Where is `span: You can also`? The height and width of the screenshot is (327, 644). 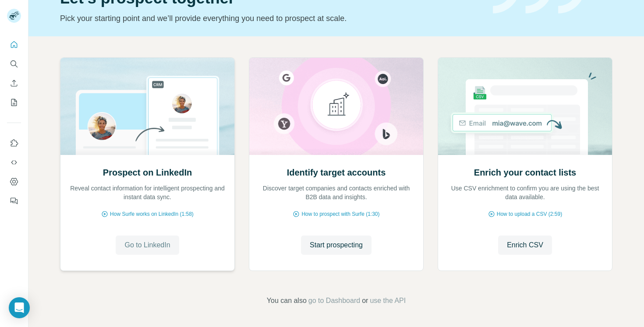 span: You can also is located at coordinates (286, 301).